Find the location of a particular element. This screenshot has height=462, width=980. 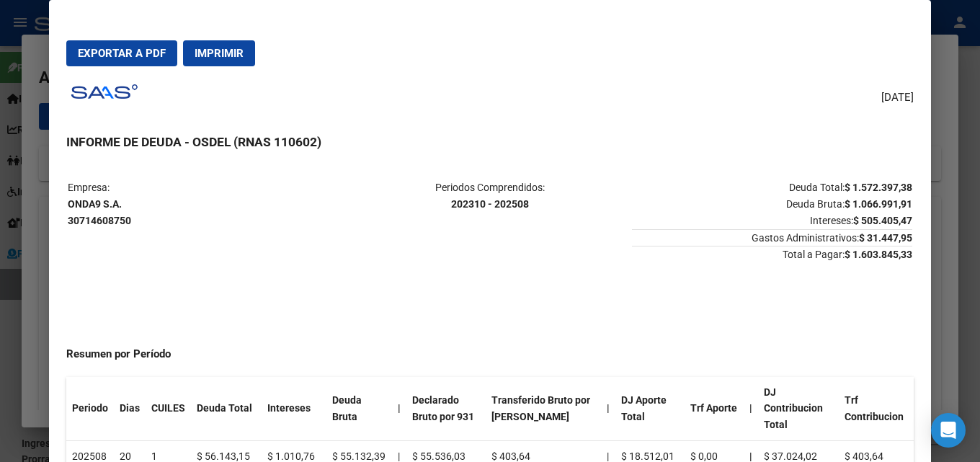

th: Trf Contribucion is located at coordinates (876, 409).